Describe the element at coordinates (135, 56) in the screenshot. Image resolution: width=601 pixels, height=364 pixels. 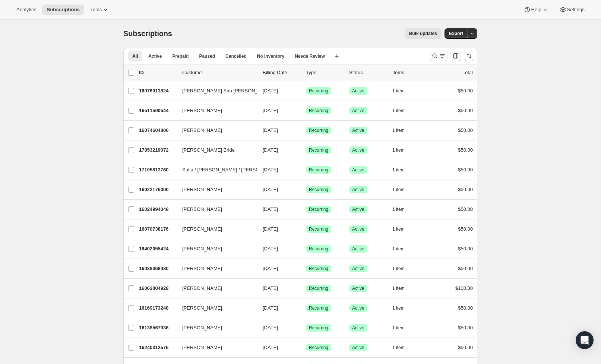
I see `span: All` at that location.